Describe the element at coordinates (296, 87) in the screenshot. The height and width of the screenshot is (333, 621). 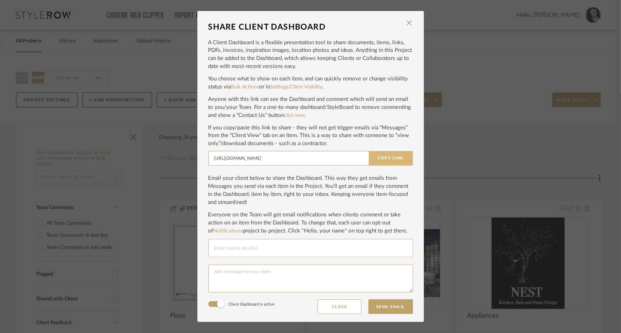
I see `a: Settings/Client Visibility` at that location.